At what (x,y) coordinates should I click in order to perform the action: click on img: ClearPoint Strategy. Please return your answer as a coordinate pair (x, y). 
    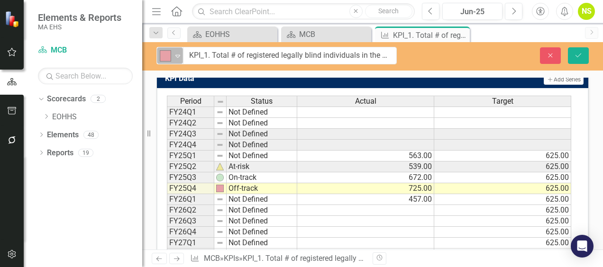
    Looking at the image, I should click on (13, 18).